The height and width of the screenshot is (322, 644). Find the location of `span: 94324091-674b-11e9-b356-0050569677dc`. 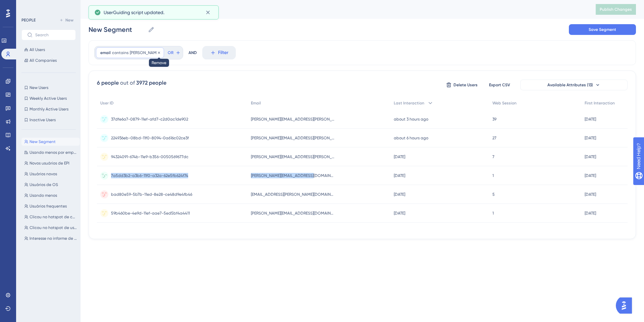

span: 94324091-674b-11e9-b356-0050569677dc is located at coordinates (150, 157).